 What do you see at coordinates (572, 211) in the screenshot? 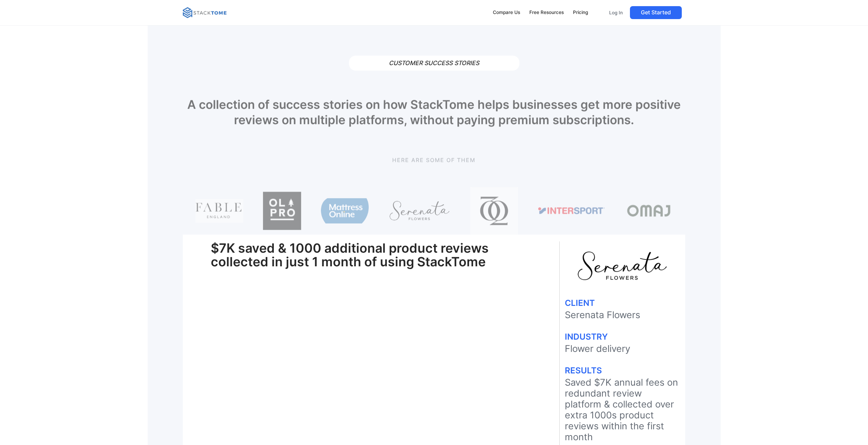
I see `img: intersport logo` at bounding box center [572, 211].